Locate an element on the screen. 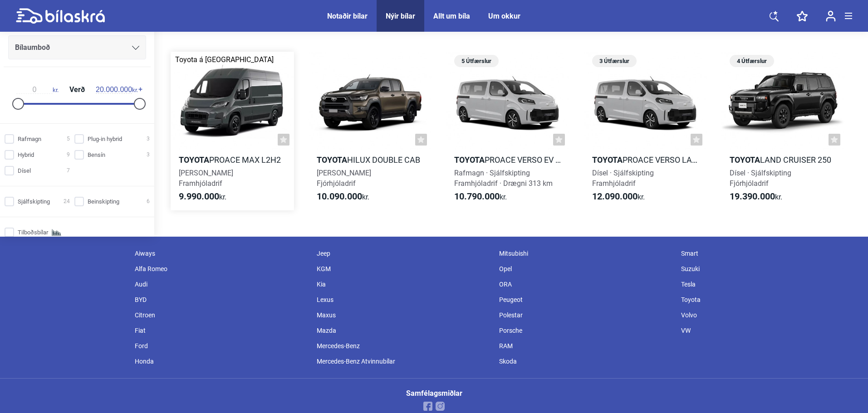 The image size is (868, 413). a: 5 ÚtfærslurToyotaProace Verso EV LangurRafmagn · SjálfskiptingFramhjóladrif · Drægni 313 km10.790... is located at coordinates (507, 131).